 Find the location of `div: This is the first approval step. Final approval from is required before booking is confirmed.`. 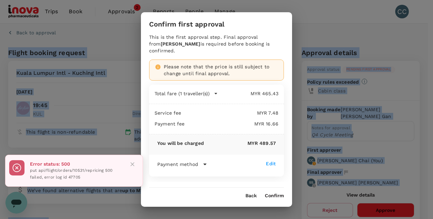

div: This is the first approval step. Final approval from is required before booking is confirmed. is located at coordinates (217, 44).